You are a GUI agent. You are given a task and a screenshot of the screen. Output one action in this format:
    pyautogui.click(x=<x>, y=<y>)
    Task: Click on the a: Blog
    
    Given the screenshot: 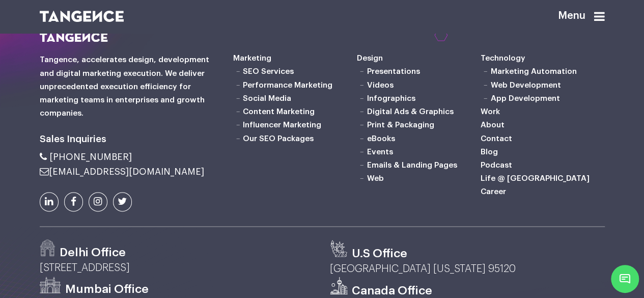 What is the action you would take?
    pyautogui.click(x=489, y=151)
    